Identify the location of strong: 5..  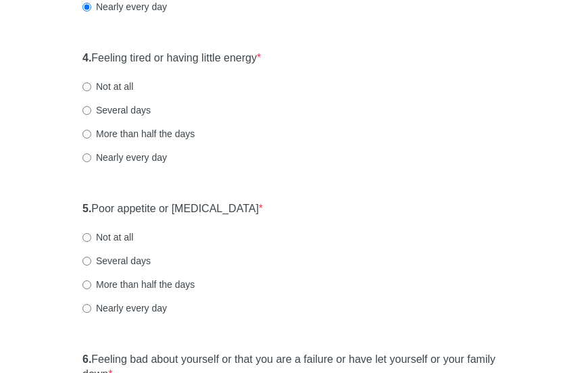
(86, 208).